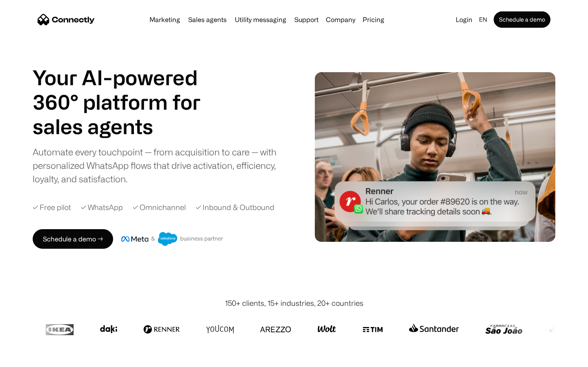 This screenshot has width=588, height=367. Describe the element at coordinates (29, 358) in the screenshot. I see `aside: Language selected: English` at that location.